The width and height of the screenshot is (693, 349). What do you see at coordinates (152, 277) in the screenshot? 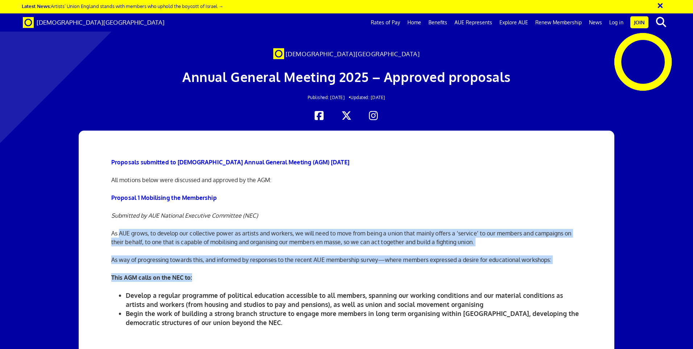
I see `b: This AGM calls on the NEC to:` at bounding box center [152, 277].